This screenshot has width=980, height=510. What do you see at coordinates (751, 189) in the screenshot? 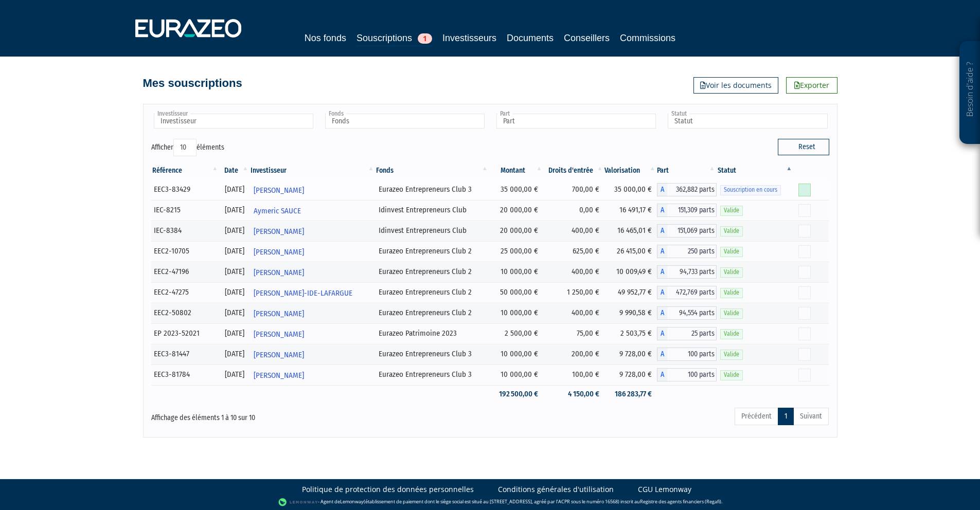
I see `span: Souscription en cours` at bounding box center [751, 189].